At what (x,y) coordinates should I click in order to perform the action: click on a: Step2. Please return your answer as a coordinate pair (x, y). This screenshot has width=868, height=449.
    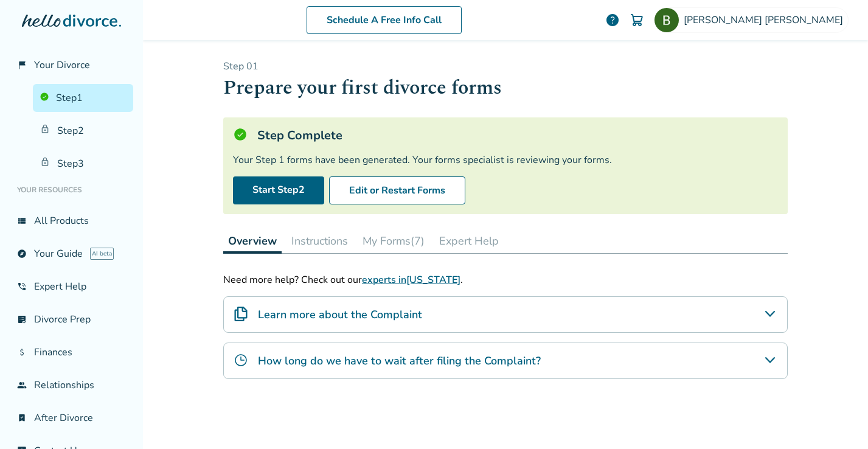
    Looking at the image, I should click on (82, 131).